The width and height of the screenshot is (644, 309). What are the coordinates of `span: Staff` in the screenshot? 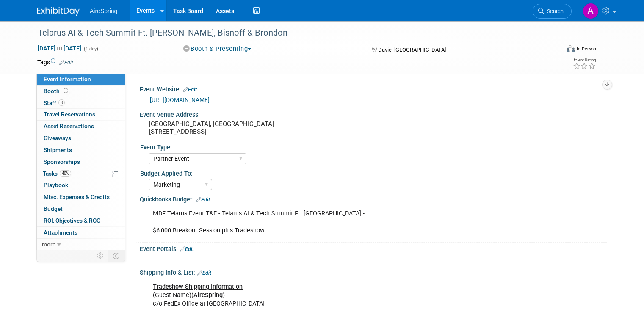 It's located at (54, 103).